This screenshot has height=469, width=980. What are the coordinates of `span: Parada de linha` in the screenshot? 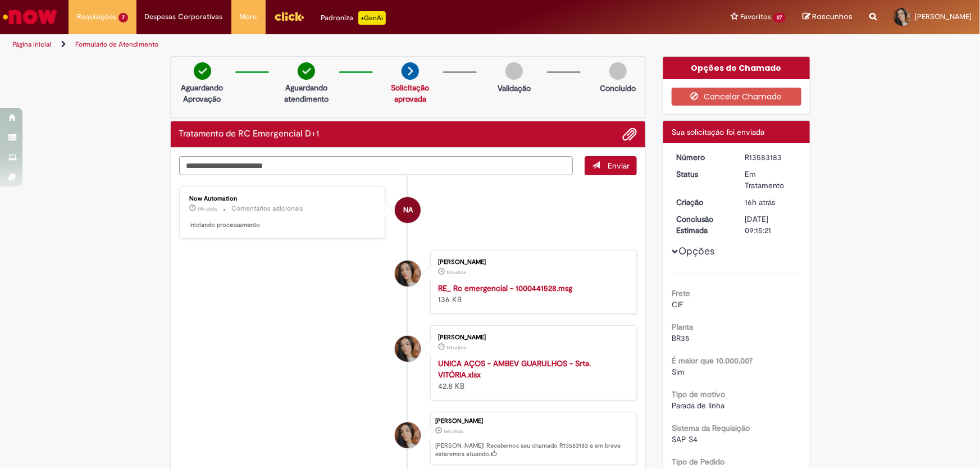 It's located at (698, 405).